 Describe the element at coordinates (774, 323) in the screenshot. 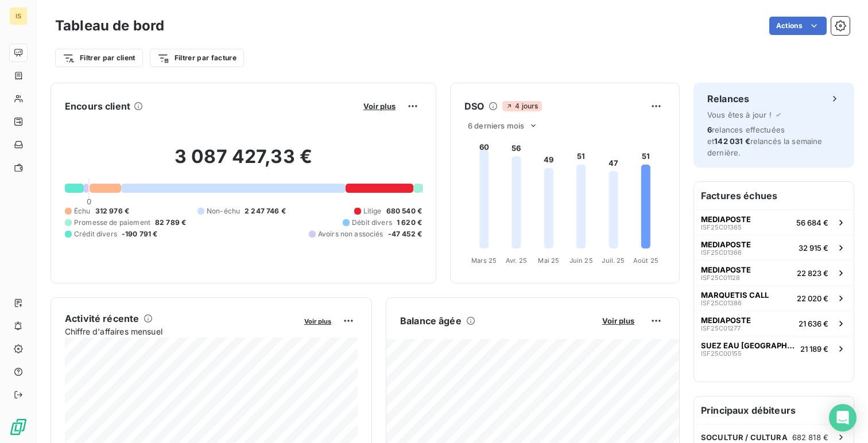

I see `button: MEDIAPOSTEISF25C0127721 636 €` at that location.